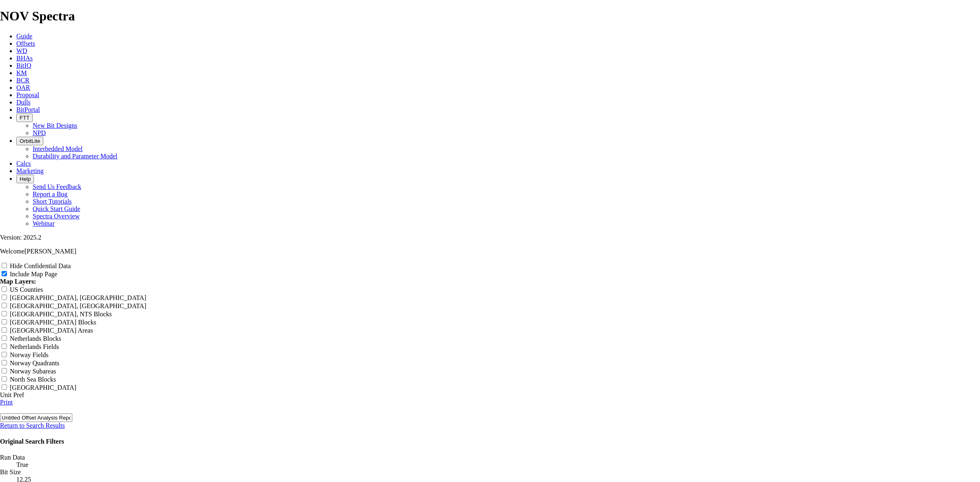  I want to click on a: BitPortal, so click(28, 109).